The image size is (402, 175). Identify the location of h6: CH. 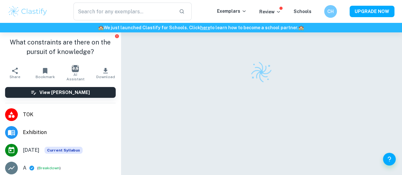
(330, 11).